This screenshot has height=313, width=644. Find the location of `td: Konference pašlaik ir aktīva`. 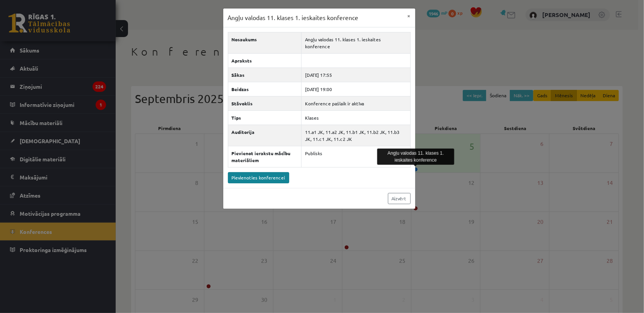

td: Konference pašlaik ir aktīva is located at coordinates (356, 103).